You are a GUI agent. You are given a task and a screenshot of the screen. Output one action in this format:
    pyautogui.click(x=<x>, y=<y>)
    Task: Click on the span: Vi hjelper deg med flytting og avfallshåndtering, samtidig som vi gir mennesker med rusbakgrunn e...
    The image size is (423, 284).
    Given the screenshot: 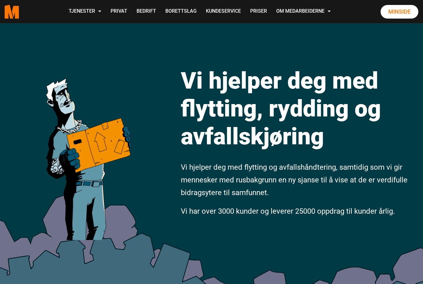 What is the action you would take?
    pyautogui.click(x=294, y=180)
    